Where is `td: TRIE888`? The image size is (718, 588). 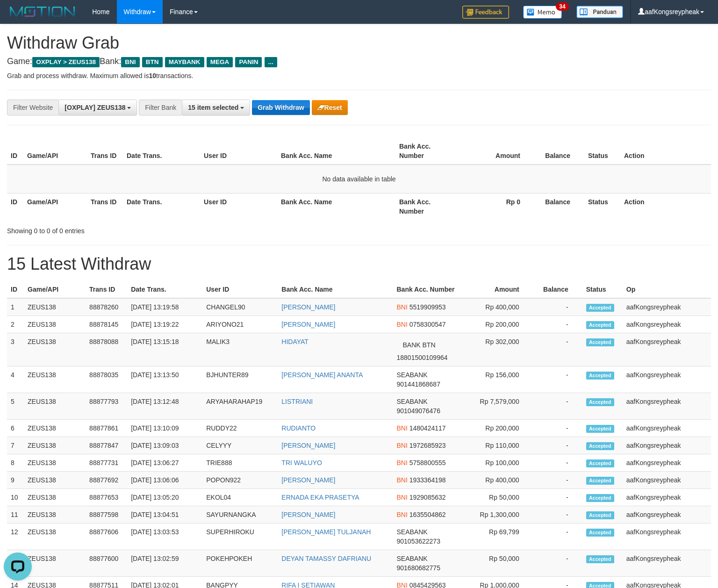 td: TRIE888 is located at coordinates (240, 462).